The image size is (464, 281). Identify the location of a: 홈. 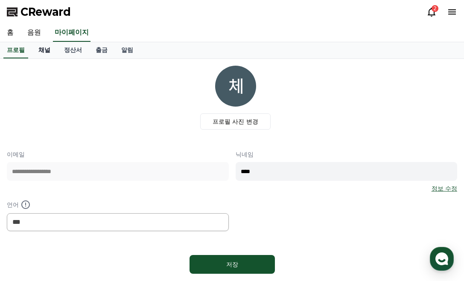
(29, 221).